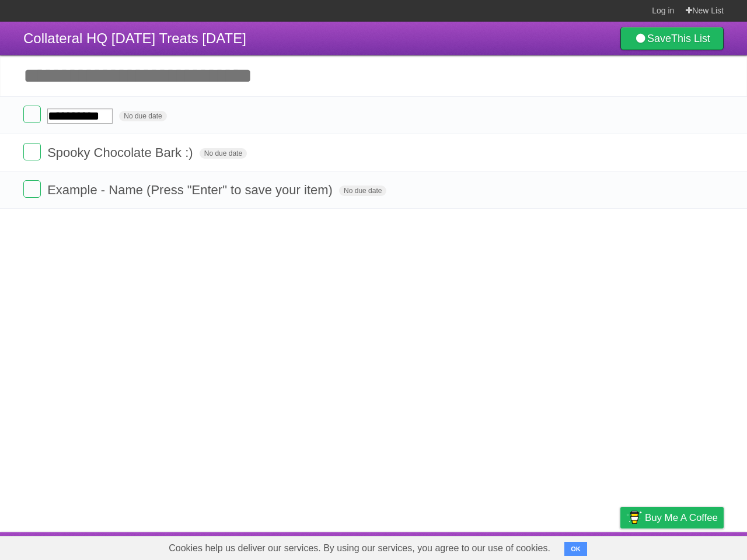  Describe the element at coordinates (681, 518) in the screenshot. I see `span: Buy me a coffee` at that location.